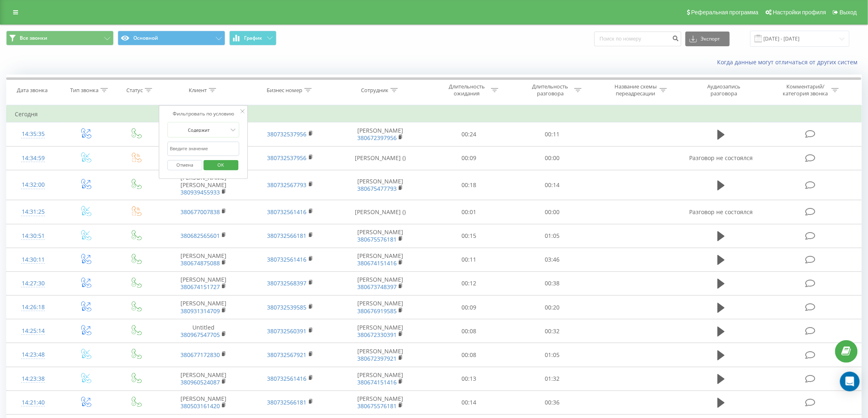 The height and width of the screenshot is (418, 868). I want to click on div: Название схемы переадресации, so click(635, 90).